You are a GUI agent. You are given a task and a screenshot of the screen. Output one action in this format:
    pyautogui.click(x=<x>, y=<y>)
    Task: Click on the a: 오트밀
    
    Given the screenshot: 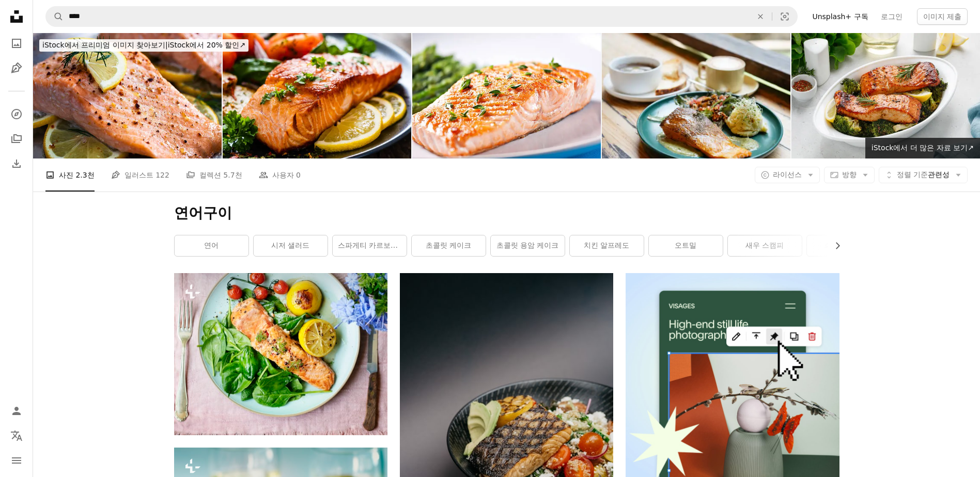 What is the action you would take?
    pyautogui.click(x=685, y=246)
    